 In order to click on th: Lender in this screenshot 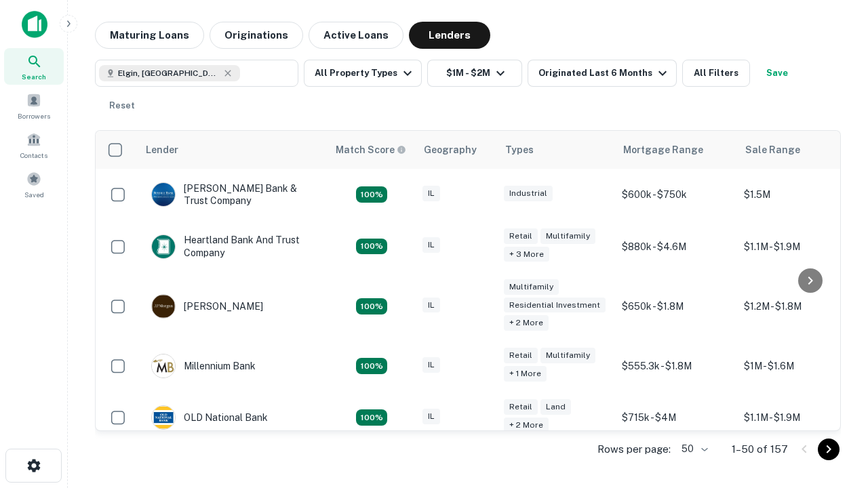, I will do `click(233, 150)`.